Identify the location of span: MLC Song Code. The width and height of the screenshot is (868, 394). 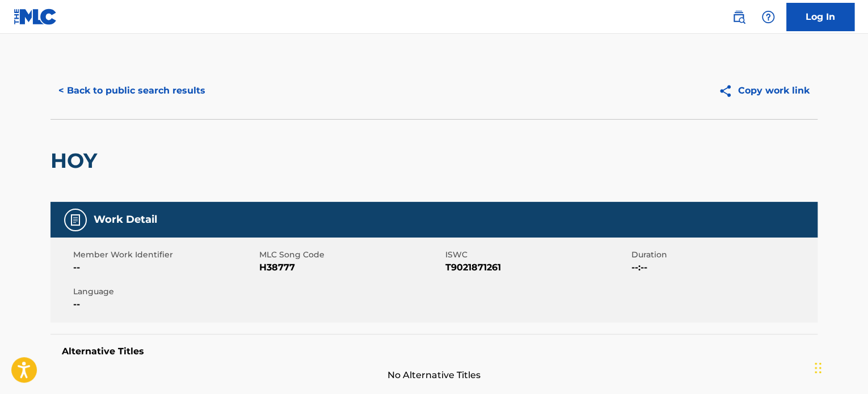
(350, 255).